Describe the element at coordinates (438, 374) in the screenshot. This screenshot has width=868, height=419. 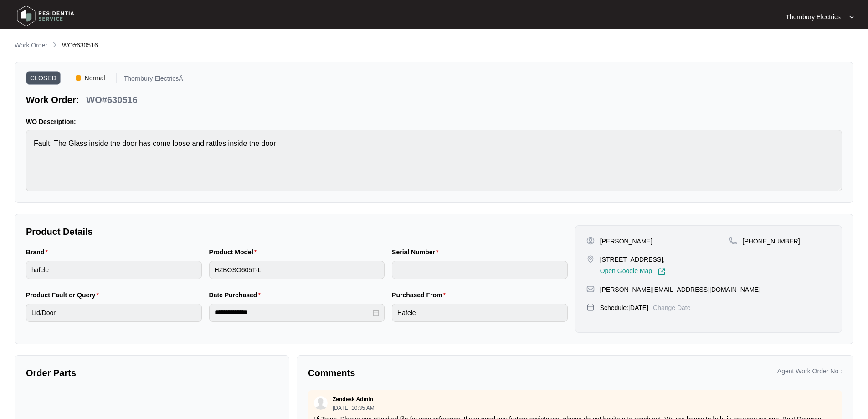
I see `p: Comments` at that location.